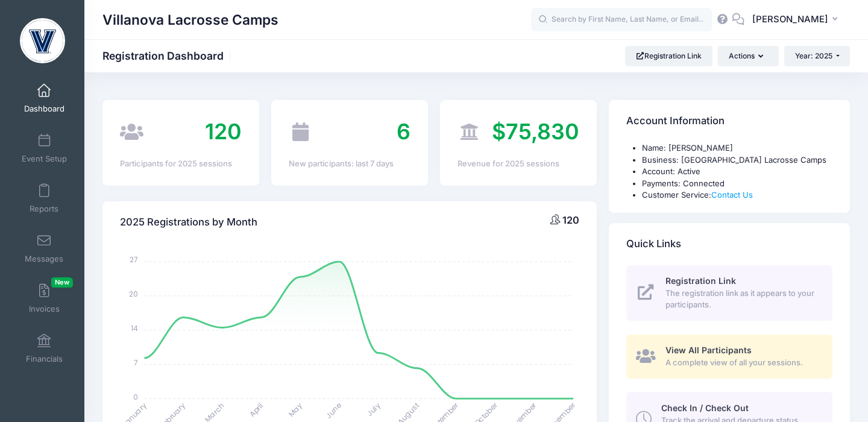 The image size is (868, 422). I want to click on span: Dashboard, so click(44, 108).